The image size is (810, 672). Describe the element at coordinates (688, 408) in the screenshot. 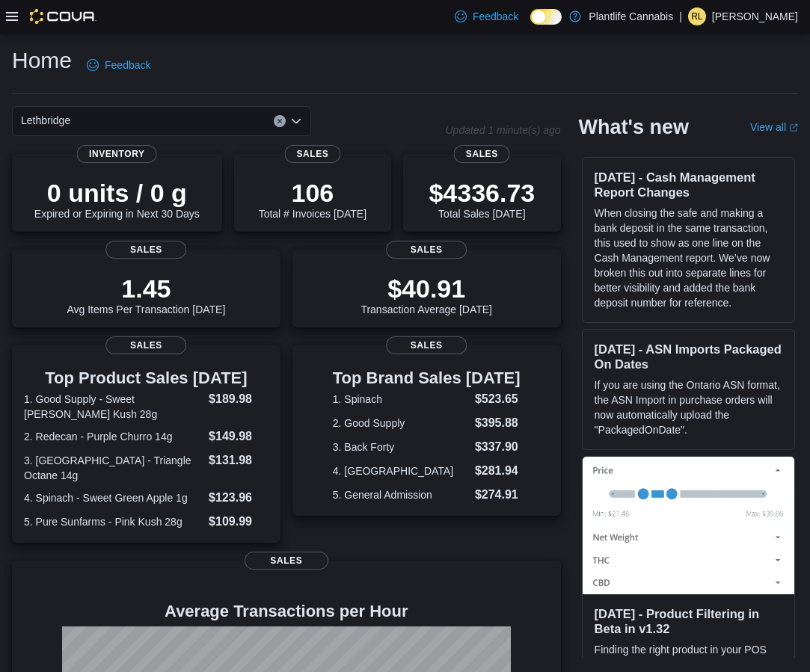

I see `p: If you are using the Ontario ASN format, the ASN Import in purchase orders will now automatically...` at that location.